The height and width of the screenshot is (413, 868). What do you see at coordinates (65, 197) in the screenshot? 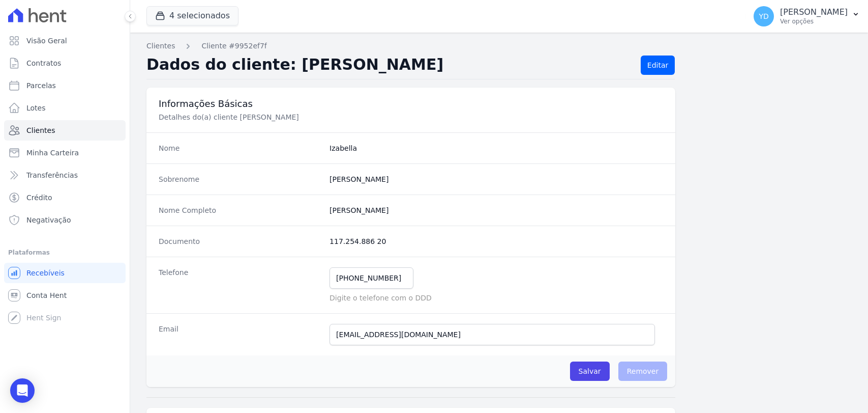
I see `a: Crédito` at bounding box center [65, 197].